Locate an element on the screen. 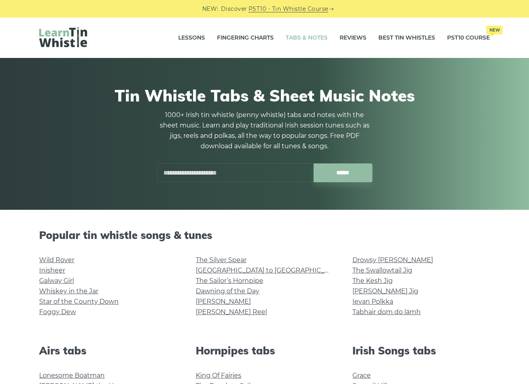 Image resolution: width=529 pixels, height=384 pixels. a: Wild Rover is located at coordinates (57, 260).